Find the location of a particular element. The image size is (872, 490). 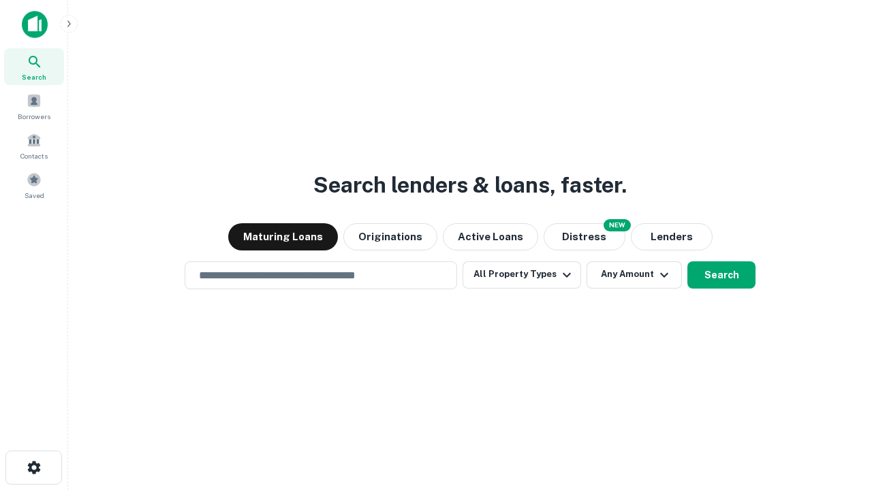

button: Search is located at coordinates (721, 275).